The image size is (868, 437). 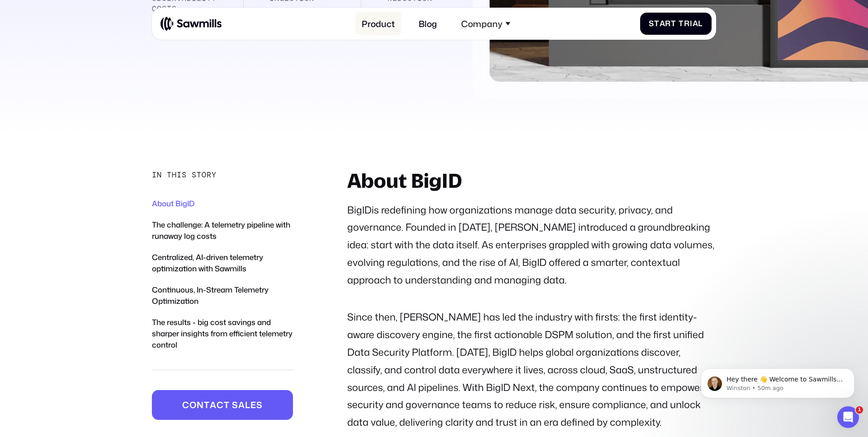 I want to click on span: i, so click(x=691, y=23).